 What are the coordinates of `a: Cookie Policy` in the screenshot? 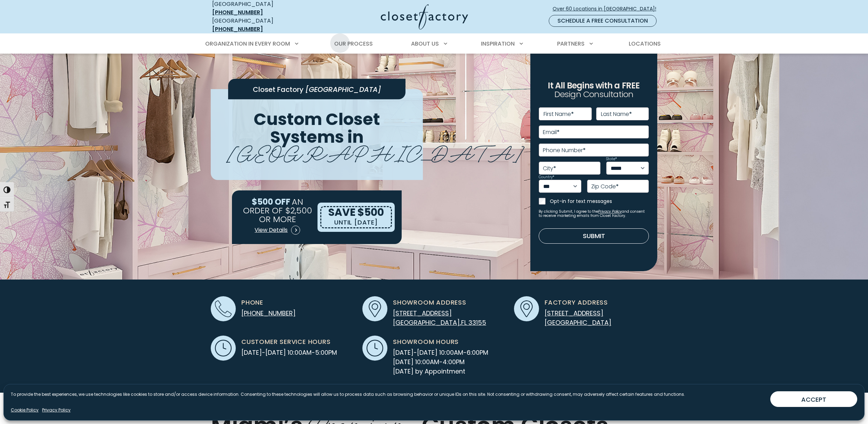 It's located at (25, 410).